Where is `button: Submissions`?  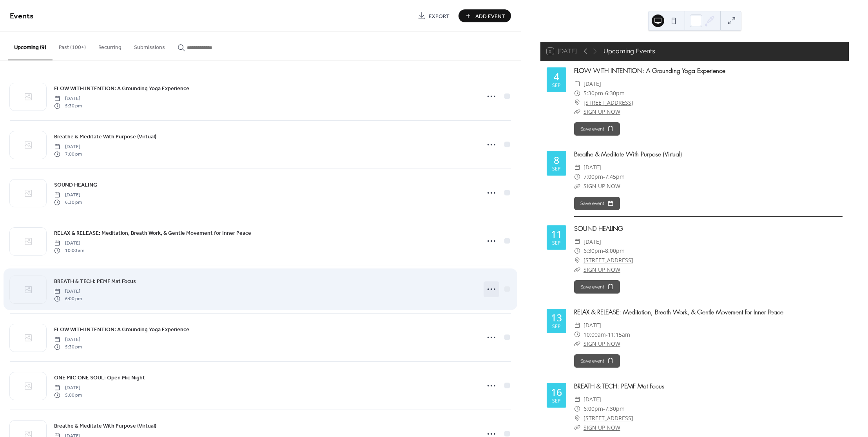 button: Submissions is located at coordinates (149, 46).